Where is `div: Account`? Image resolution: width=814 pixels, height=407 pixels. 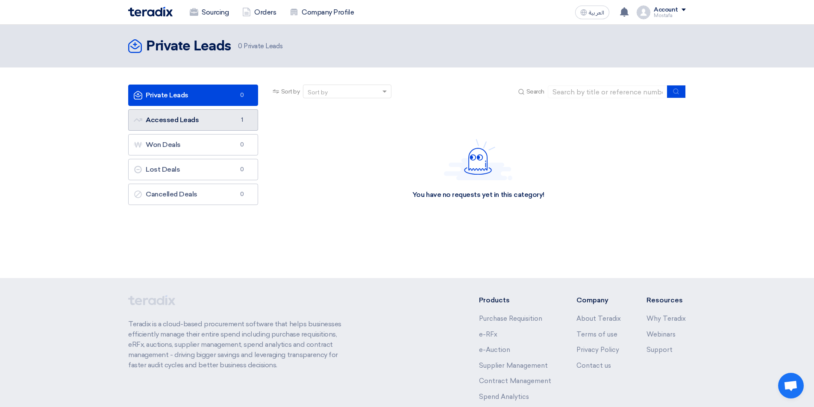 div: Account is located at coordinates (666, 10).